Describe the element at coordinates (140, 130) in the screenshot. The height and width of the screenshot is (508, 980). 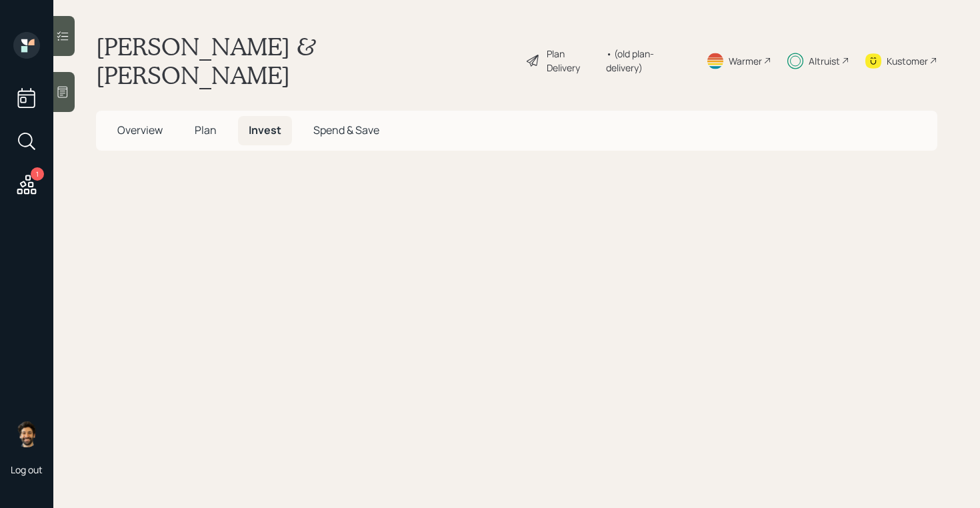
I see `span: Overview` at that location.